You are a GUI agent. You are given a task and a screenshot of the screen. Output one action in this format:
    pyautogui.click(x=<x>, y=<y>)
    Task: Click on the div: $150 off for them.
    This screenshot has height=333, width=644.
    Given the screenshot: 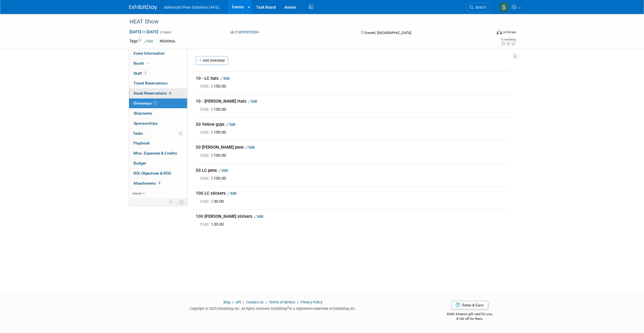 What is the action you would take?
    pyautogui.click(x=470, y=319)
    